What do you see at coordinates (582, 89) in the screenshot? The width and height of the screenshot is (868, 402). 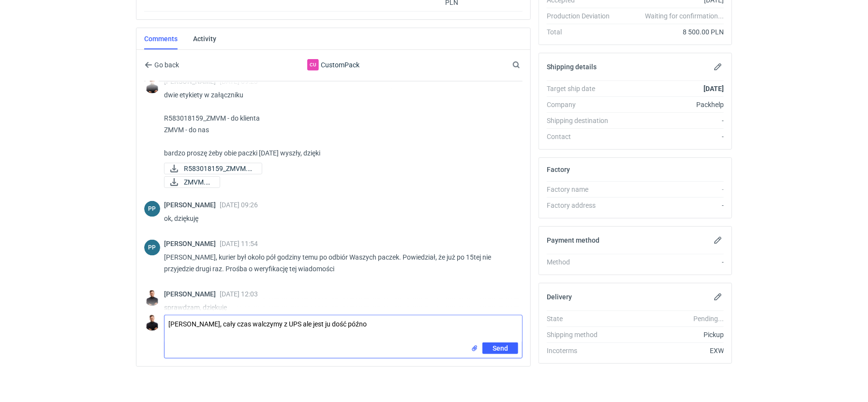 I see `div: Target ship date` at bounding box center [582, 89].